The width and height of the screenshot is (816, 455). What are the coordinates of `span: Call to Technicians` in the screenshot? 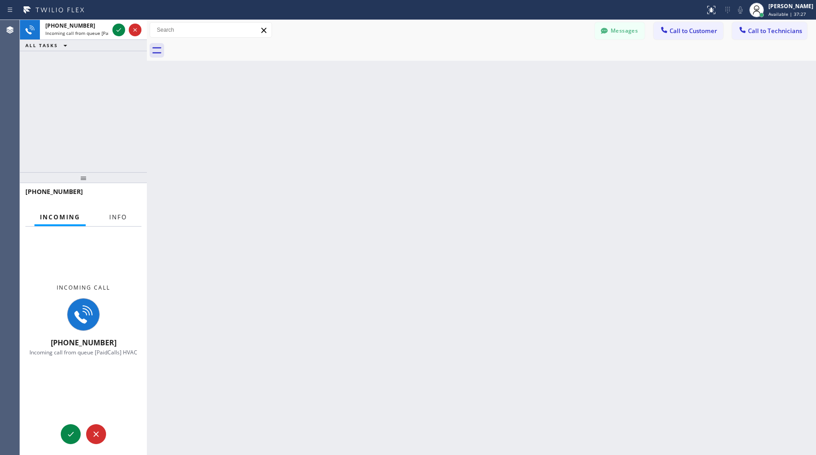 It's located at (775, 31).